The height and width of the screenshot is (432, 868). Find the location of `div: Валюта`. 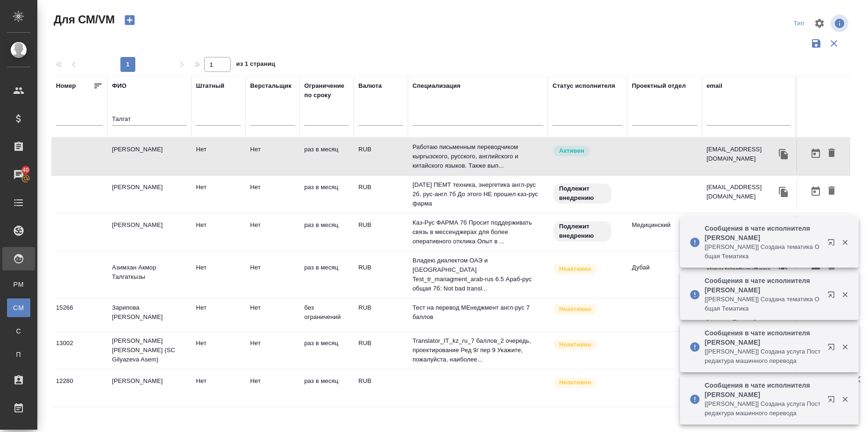

div: Валюта is located at coordinates (370, 86).